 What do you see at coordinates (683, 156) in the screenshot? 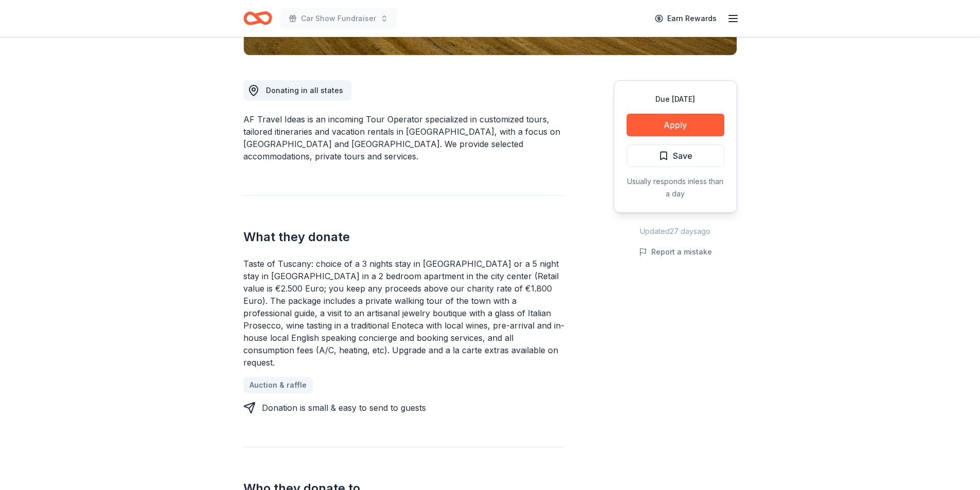
I see `span: Save` at bounding box center [683, 156].